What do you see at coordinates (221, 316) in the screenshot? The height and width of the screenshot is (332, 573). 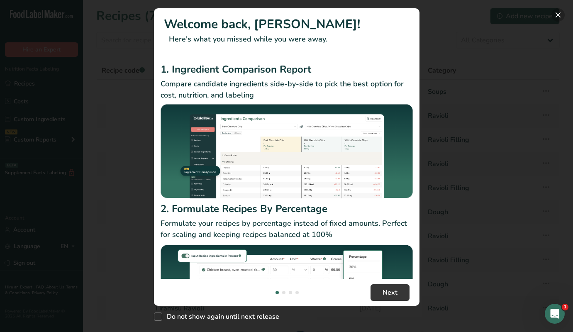 I see `span: Do not show again until next release` at bounding box center [221, 316].